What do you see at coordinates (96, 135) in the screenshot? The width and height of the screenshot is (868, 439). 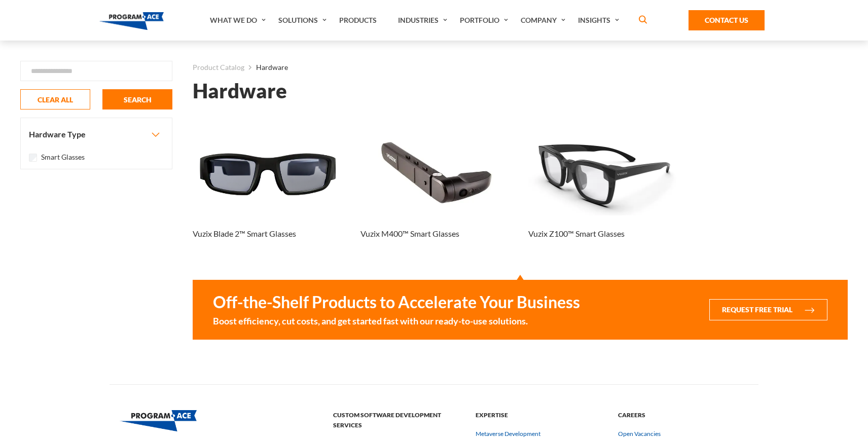 I see `button: Hardware Type` at bounding box center [96, 135].